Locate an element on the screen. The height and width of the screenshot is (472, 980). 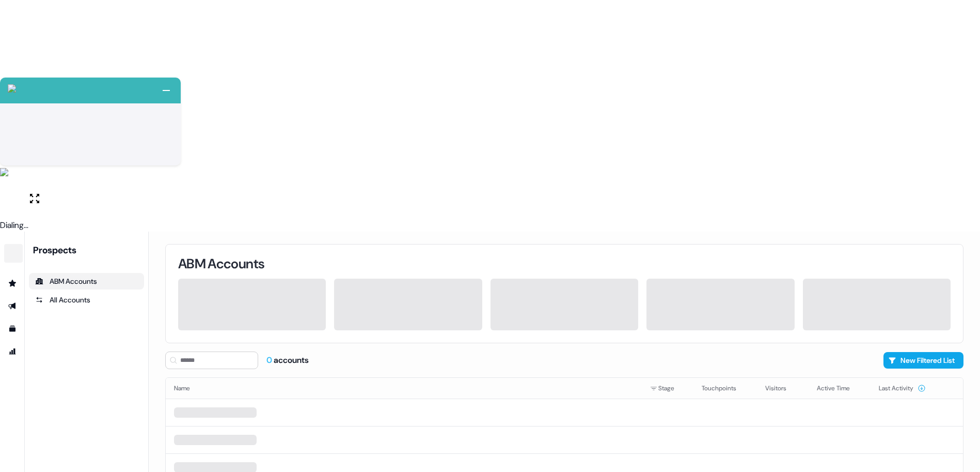
a: Go to prospects is located at coordinates (13, 283).